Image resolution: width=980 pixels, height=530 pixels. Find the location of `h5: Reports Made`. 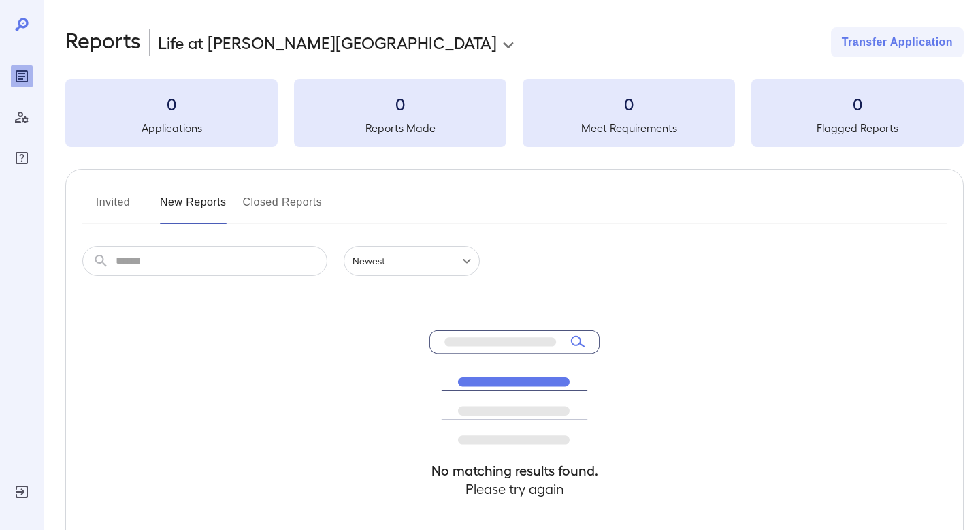

h5: Reports Made is located at coordinates (400, 128).